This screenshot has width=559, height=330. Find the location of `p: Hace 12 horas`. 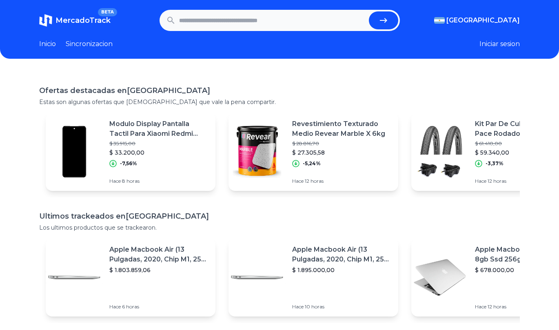

p: Hace 12 horas is located at coordinates (342, 181).